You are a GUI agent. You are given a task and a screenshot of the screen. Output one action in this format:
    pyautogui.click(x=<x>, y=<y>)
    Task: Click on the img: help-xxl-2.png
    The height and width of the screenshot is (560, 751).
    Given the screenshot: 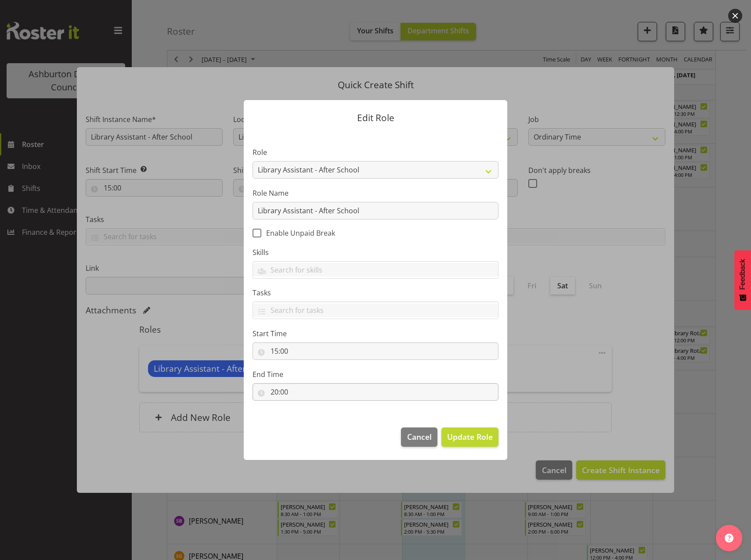 What is the action you would take?
    pyautogui.click(x=729, y=538)
    